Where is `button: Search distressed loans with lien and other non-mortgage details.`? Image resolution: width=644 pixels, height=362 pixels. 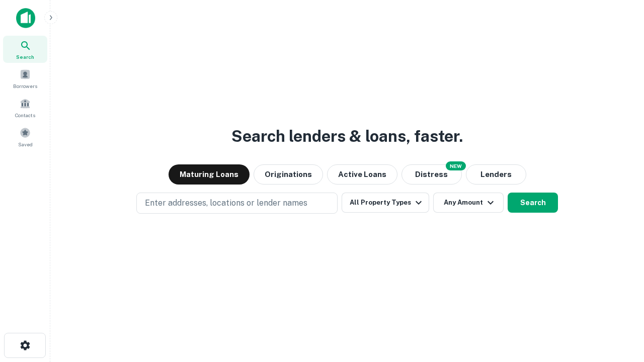 button: Search distressed loans with lien and other non-mortgage details. is located at coordinates (431, 174).